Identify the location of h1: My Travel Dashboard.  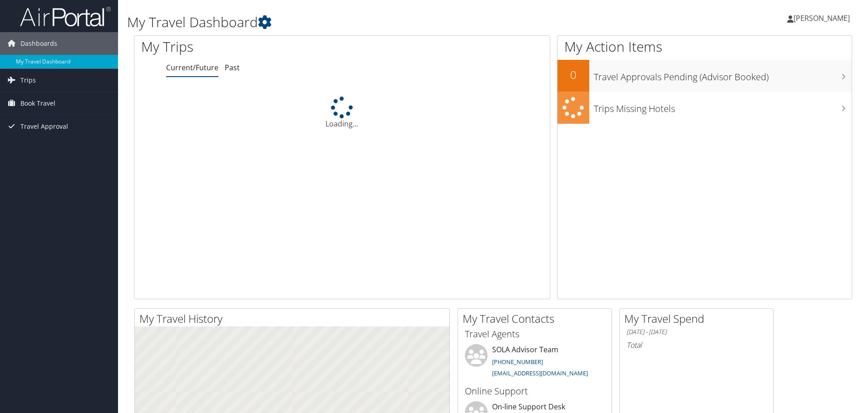
(371, 22).